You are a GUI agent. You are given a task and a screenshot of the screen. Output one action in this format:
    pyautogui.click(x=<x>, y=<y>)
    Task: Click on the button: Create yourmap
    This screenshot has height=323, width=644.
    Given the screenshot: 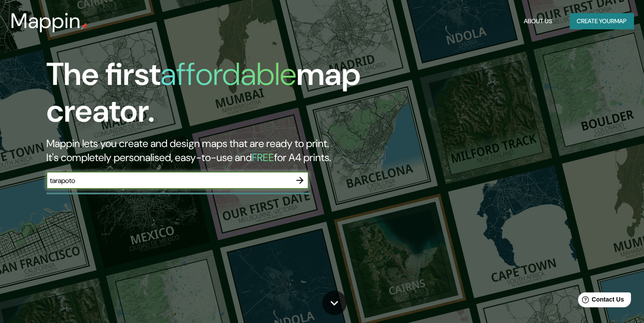 What is the action you would take?
    pyautogui.click(x=601, y=21)
    